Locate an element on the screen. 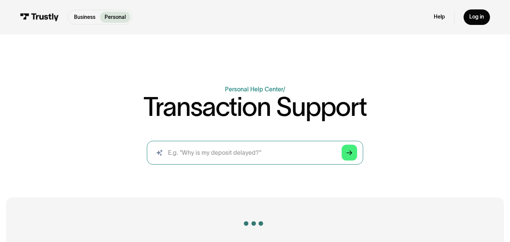 This screenshot has height=242, width=510. a: Log in is located at coordinates (477, 17).